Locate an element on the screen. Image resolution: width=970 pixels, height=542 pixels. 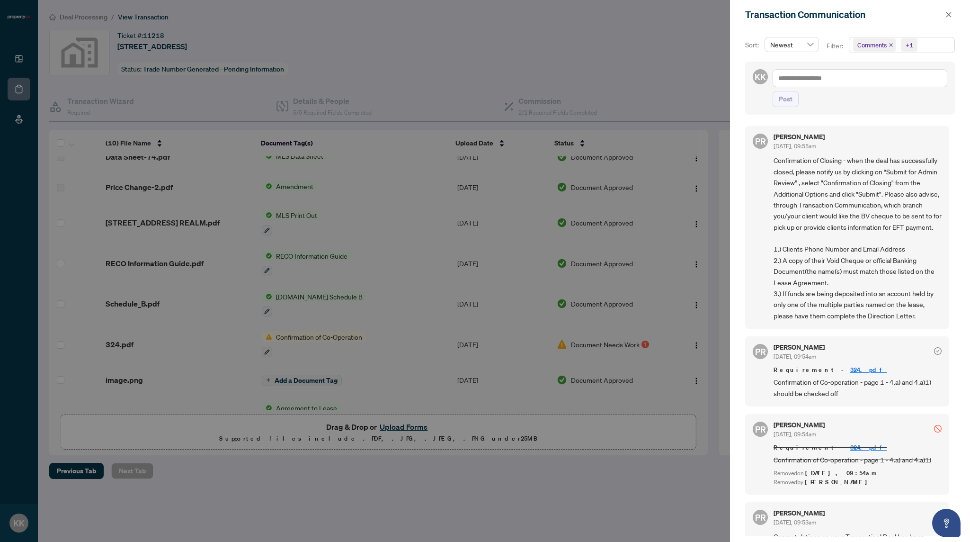
p: Filter: is located at coordinates (836, 46).